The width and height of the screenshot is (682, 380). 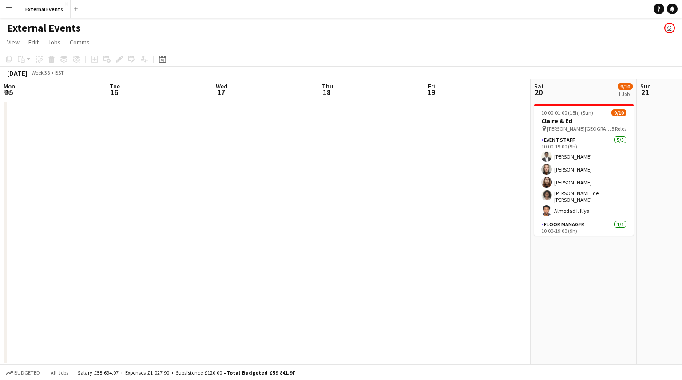 I want to click on span: 19, so click(x=431, y=92).